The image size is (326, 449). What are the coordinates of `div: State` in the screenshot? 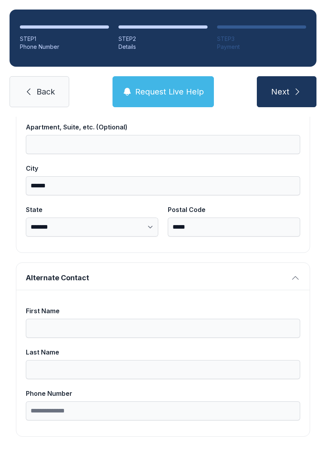 It's located at (92, 210).